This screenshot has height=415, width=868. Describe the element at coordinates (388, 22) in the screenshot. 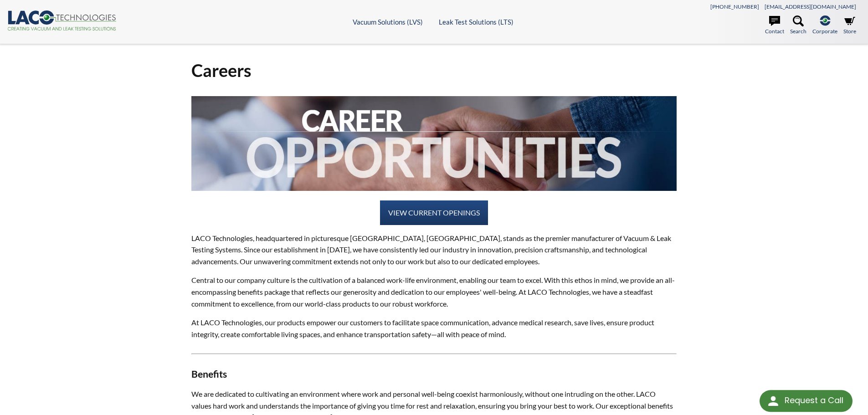

I see `a: Vacuum Solutions (LVS)` at that location.